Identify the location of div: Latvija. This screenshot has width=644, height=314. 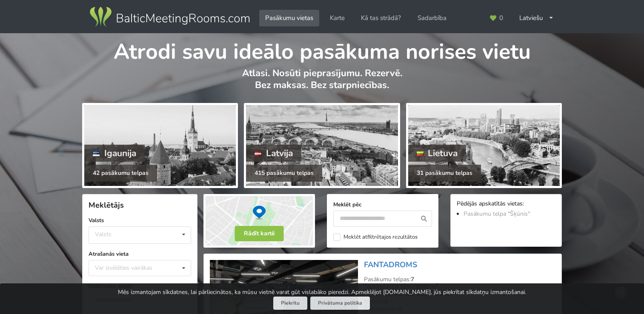
(274, 153).